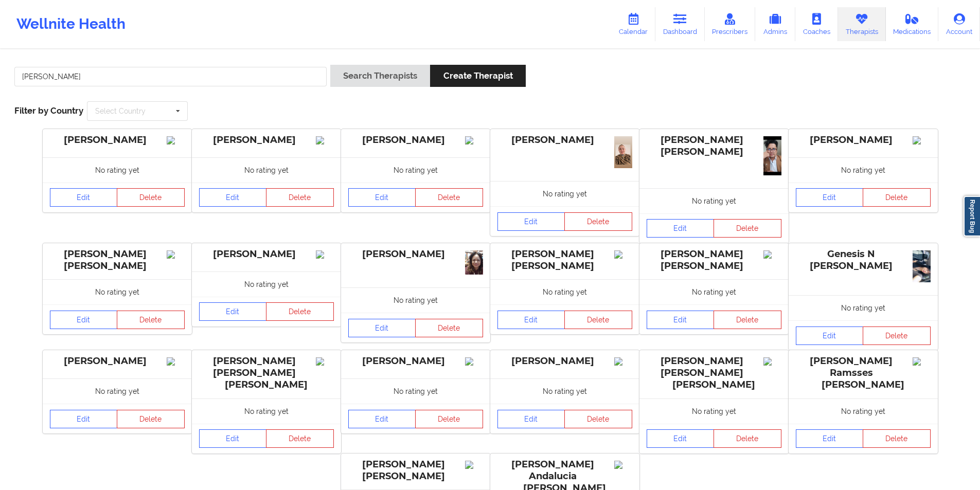 Image resolution: width=980 pixels, height=490 pixels. What do you see at coordinates (170, 76) in the screenshot?
I see `input: Search Keywords` at bounding box center [170, 76].